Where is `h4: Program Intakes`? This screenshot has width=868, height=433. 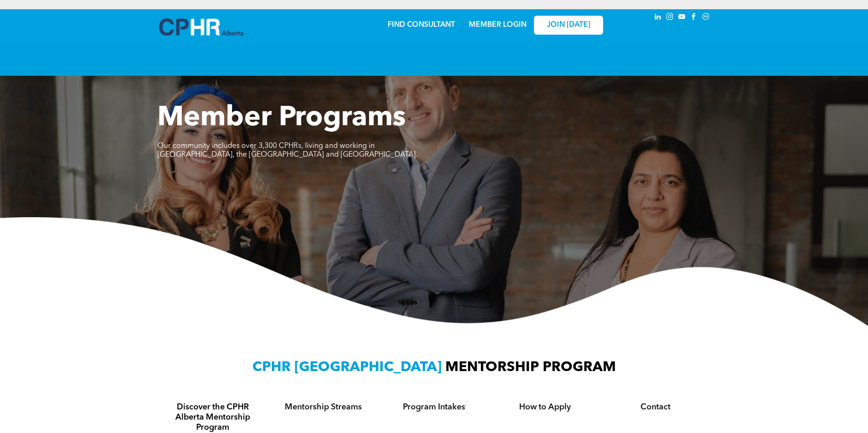 h4: Program Intakes is located at coordinates (434, 407).